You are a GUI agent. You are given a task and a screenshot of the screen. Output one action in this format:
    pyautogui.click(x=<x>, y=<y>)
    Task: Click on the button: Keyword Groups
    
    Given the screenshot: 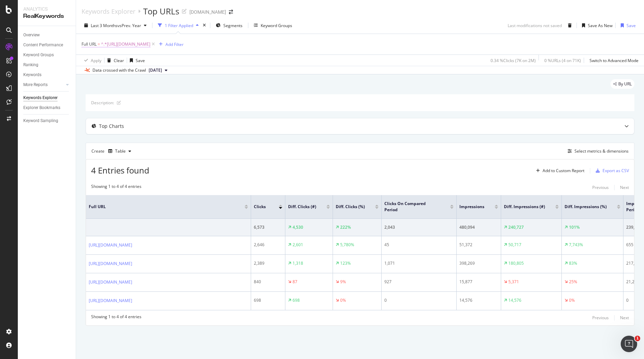 What is the action you would take?
    pyautogui.click(x=273, y=25)
    